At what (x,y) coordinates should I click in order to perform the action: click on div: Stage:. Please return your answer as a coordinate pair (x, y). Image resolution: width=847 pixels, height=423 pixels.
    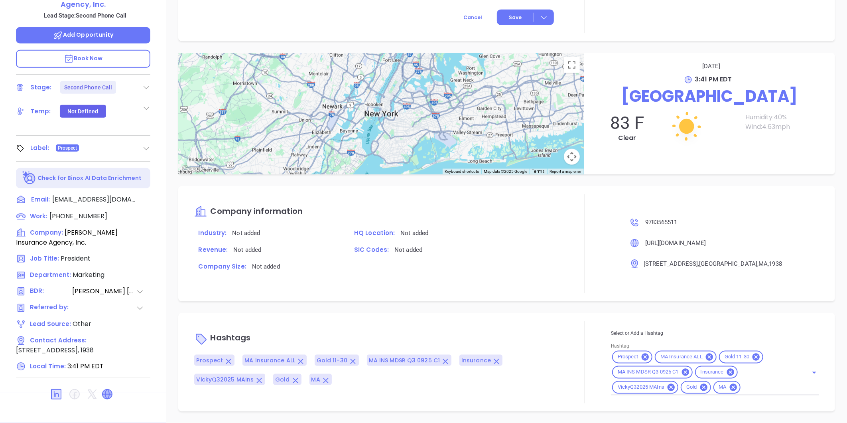
    Looking at the image, I should click on (41, 87).